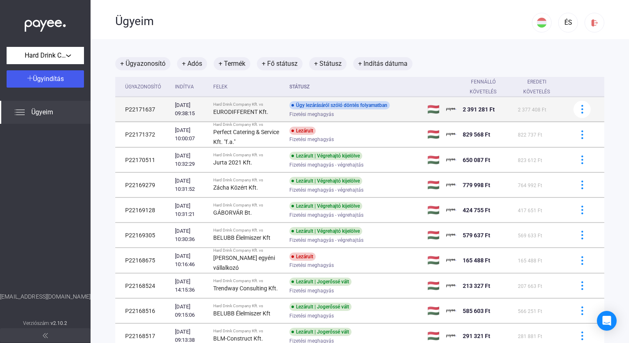 This screenshot has height=343, width=629. I want to click on strong: GÁBORVÁR Bt., so click(232, 213).